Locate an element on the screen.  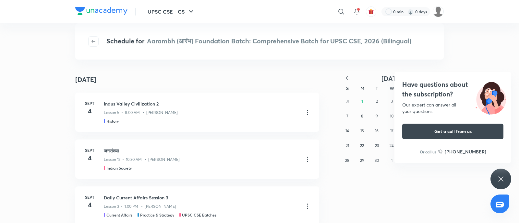
abbr: September 29, 2025 is located at coordinates (362, 161).